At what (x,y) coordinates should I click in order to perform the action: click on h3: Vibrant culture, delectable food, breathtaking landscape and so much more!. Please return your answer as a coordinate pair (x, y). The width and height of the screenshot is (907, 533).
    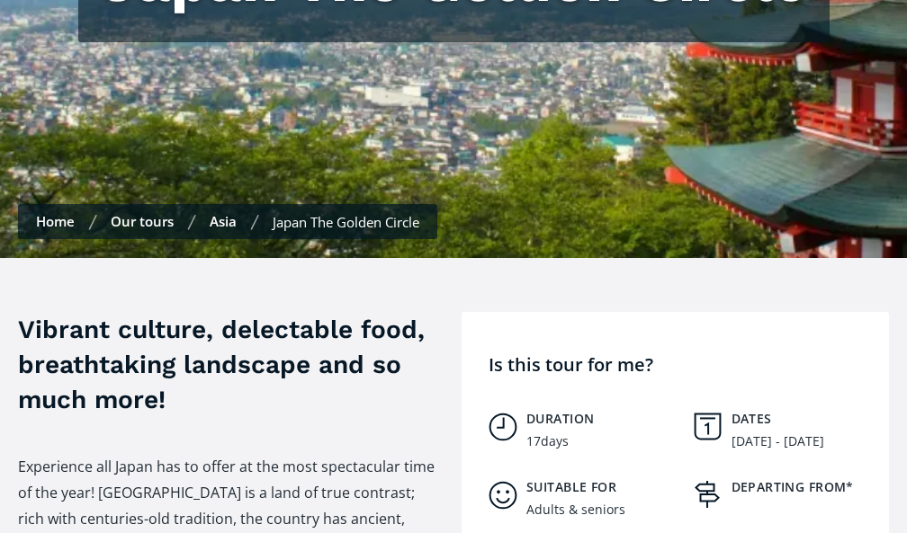
    Looking at the image, I should click on (230, 365).